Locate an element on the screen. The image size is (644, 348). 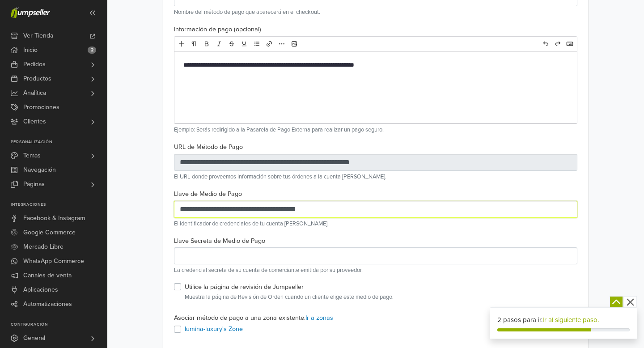
a: Italic is located at coordinates (219, 44).